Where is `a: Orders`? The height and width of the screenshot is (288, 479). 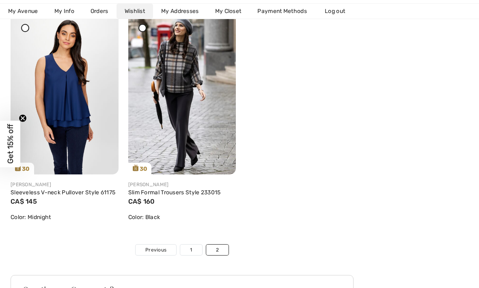
a: Orders is located at coordinates (100, 11).